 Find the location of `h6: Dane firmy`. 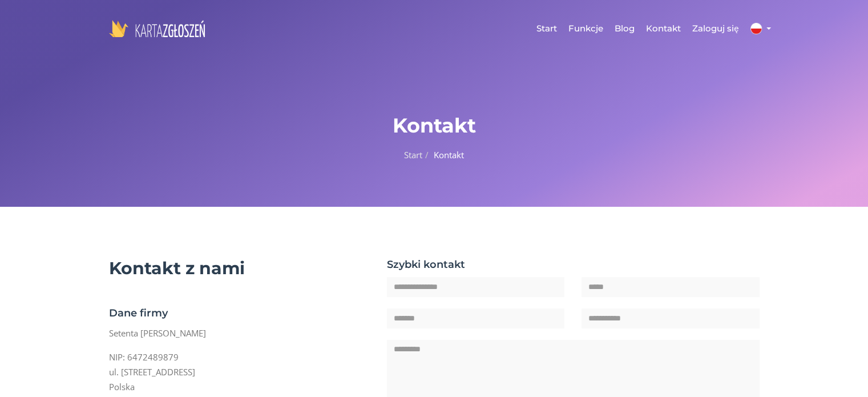

h6: Dane firmy is located at coordinates (240, 313).